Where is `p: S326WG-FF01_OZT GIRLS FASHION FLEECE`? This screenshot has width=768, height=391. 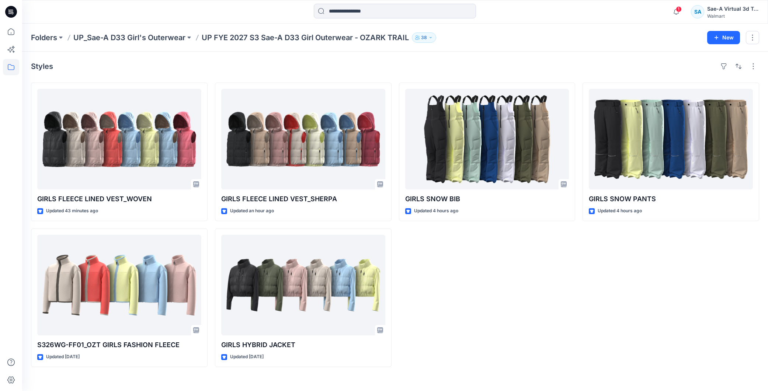 p: S326WG-FF01_OZT GIRLS FASHION FLEECE is located at coordinates (119, 345).